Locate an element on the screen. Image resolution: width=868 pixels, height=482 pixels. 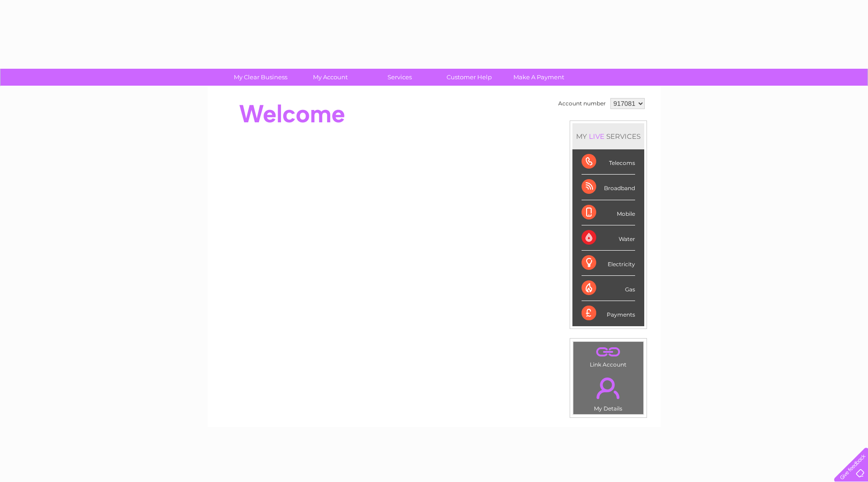
div: Broadband is located at coordinates (608, 187).